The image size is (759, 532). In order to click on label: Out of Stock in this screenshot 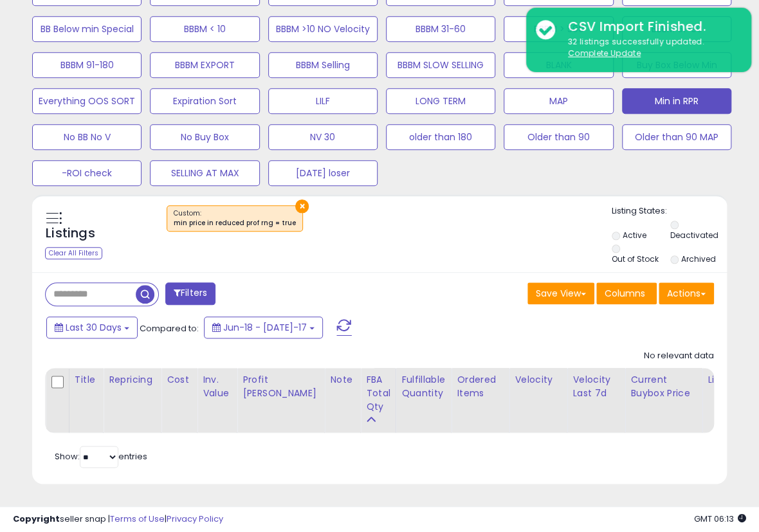, I will do `click(635, 258)`.